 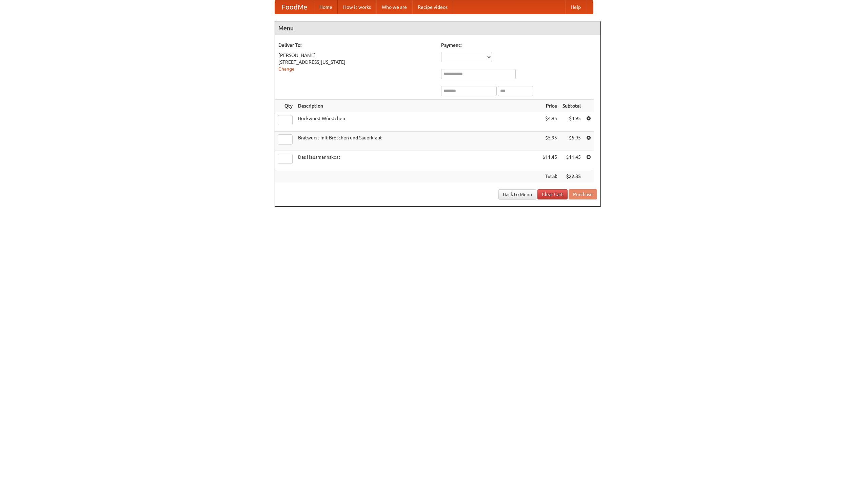 I want to click on a: Who we are, so click(x=394, y=7).